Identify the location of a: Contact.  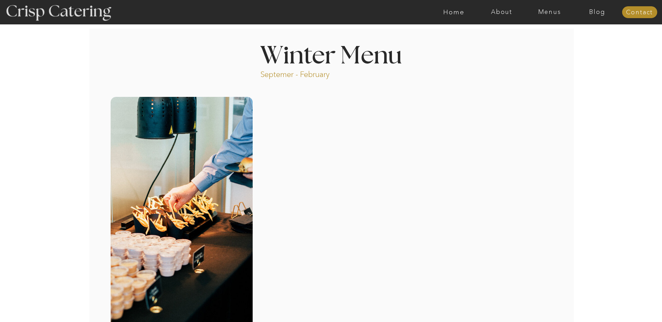
(639, 13).